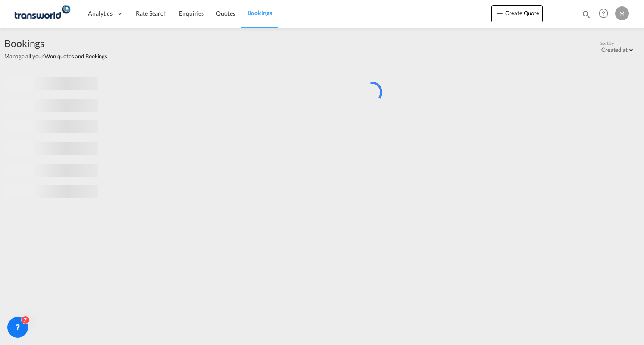 The image size is (644, 345). What do you see at coordinates (622, 13) in the screenshot?
I see `div: M` at bounding box center [622, 13].